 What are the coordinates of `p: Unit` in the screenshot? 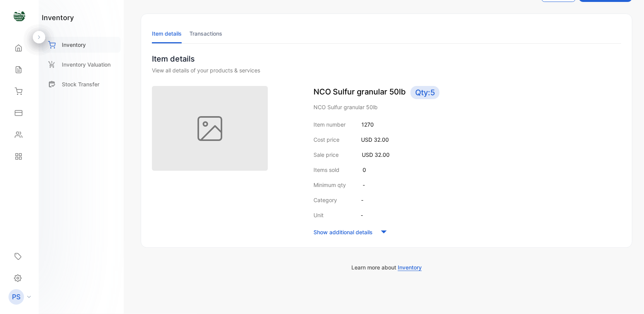 It's located at (319, 215).